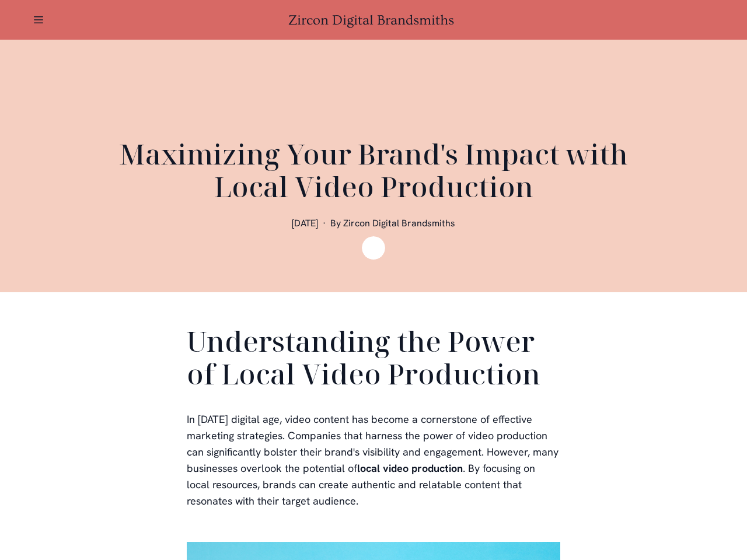 This screenshot has width=747, height=560. What do you see at coordinates (374, 170) in the screenshot?
I see `h1: Maximizing Your Brand's Impact with Local Video Production` at bounding box center [374, 170].